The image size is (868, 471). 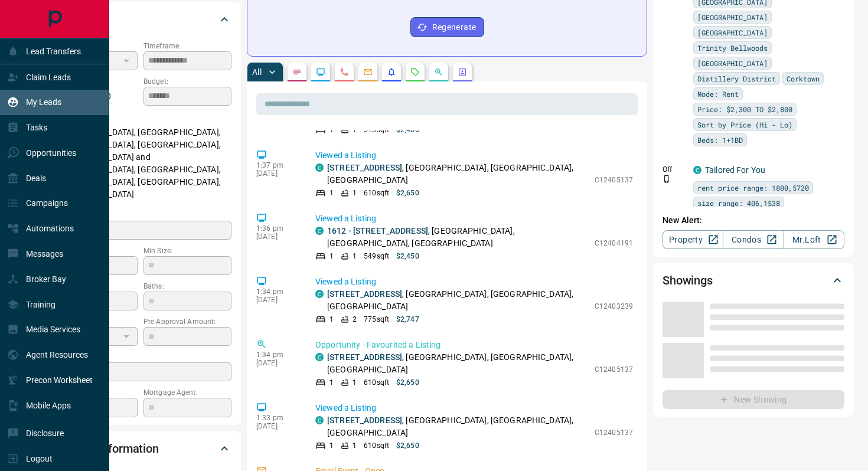 I want to click on svg: Listing Alerts, so click(x=392, y=72).